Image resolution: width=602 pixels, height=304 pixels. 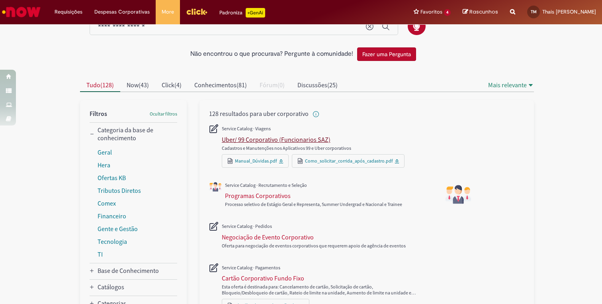 What do you see at coordinates (69, 12) in the screenshot?
I see `span: Requisições` at bounding box center [69, 12].